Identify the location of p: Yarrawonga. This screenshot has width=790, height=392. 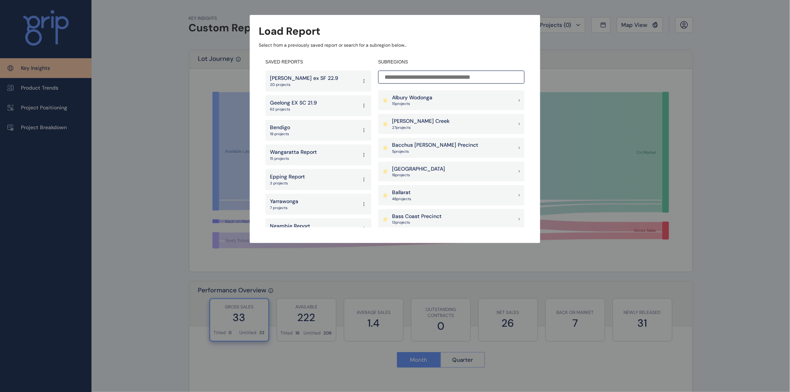
(284, 202).